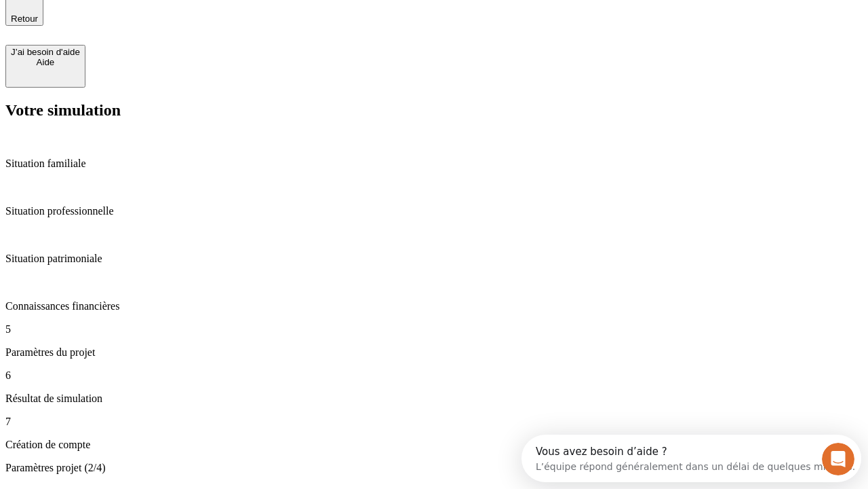 The height and width of the screenshot is (489, 868). Describe the element at coordinates (434, 375) in the screenshot. I see `p: 6` at that location.